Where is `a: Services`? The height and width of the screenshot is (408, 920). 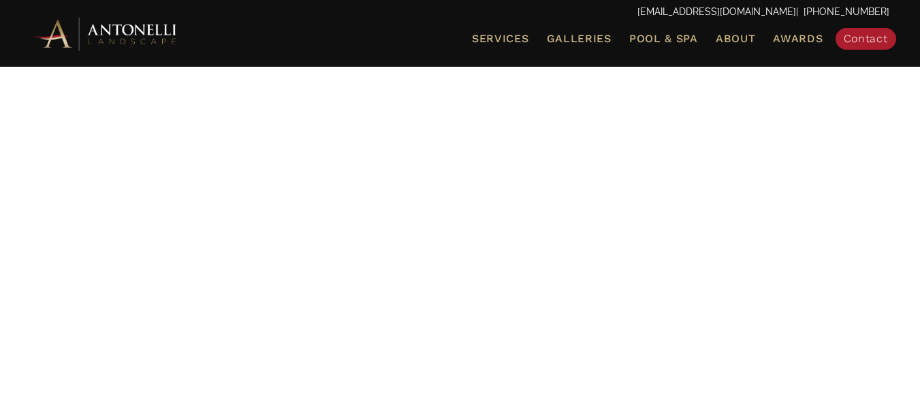 a: Services is located at coordinates (500, 39).